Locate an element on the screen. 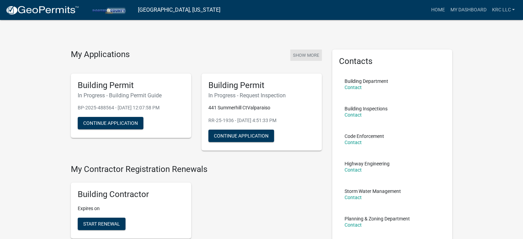  p: Storm Water Management is located at coordinates (373, 191).